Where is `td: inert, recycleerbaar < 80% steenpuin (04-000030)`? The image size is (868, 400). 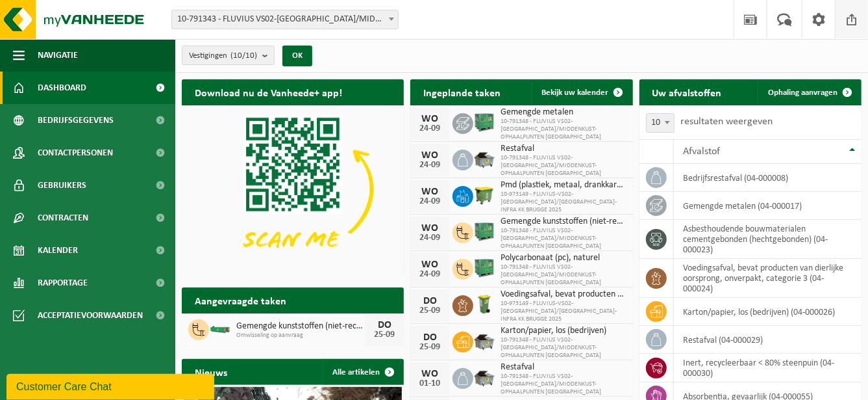 td: inert, recycleerbaar < 80% steenpuin (04-000030) is located at coordinates (768, 368).